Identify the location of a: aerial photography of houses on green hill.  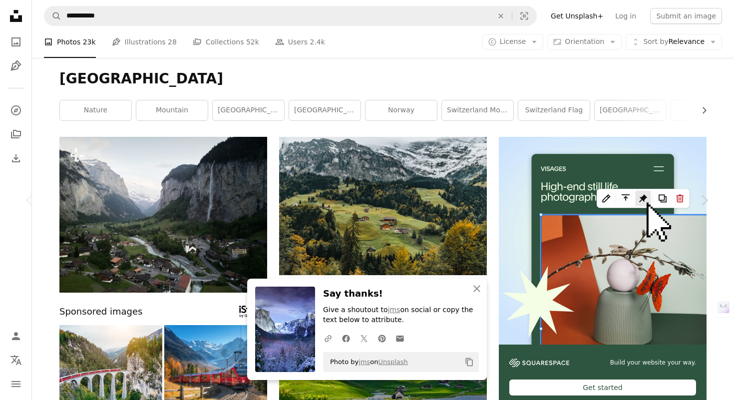
(383, 206).